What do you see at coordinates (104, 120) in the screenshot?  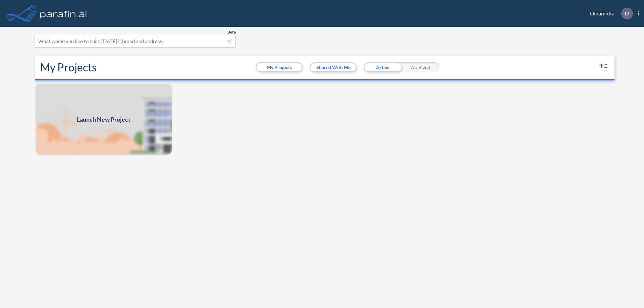 I see `a: Launch New Project` at bounding box center [104, 120].